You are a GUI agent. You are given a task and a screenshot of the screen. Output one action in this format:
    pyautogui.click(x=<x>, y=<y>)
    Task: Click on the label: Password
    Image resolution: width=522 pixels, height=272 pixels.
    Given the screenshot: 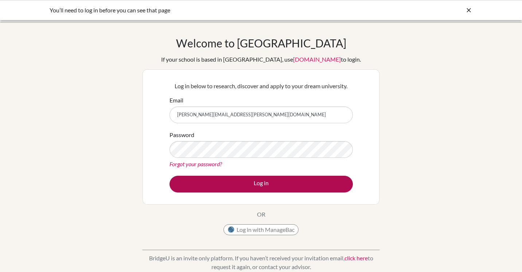 What is the action you would take?
    pyautogui.click(x=182, y=135)
    